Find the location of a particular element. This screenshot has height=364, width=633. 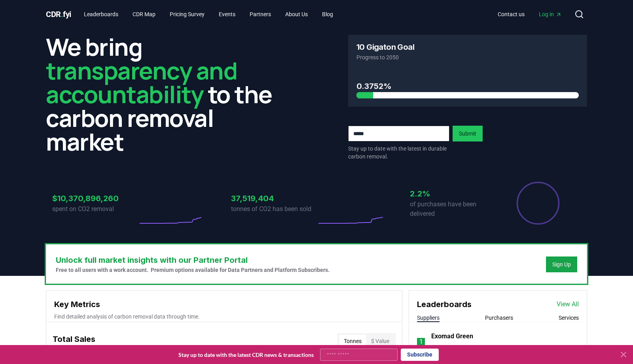

p: Free to all users with a work account. Premium options available for Data Partners and Platform S... is located at coordinates (193, 270).